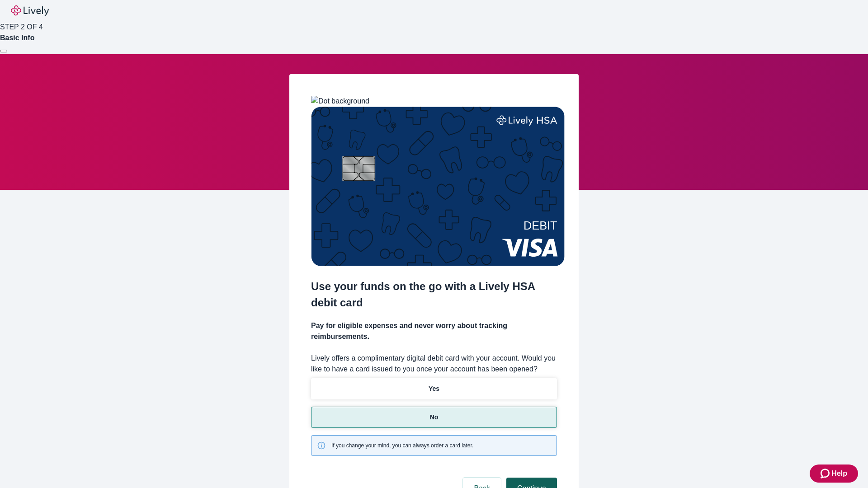 The height and width of the screenshot is (488, 868). What do you see at coordinates (834, 474) in the screenshot?
I see `button: Zendesk support iconHelp` at bounding box center [834, 474].